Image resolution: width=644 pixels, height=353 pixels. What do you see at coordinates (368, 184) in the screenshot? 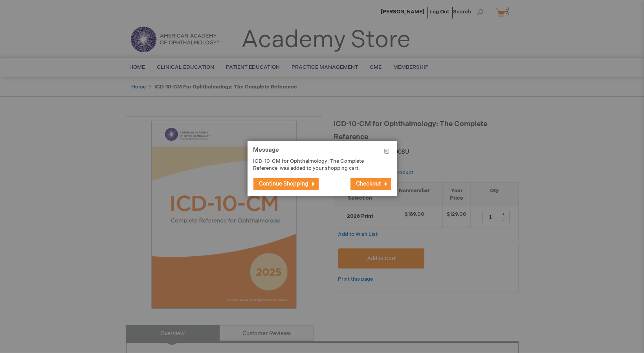
I see `span: Checkout` at bounding box center [368, 184].